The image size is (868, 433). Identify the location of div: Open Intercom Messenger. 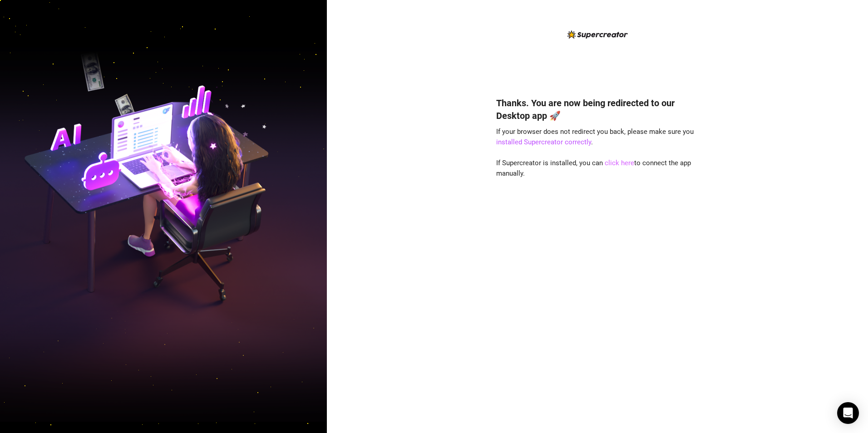
(848, 413).